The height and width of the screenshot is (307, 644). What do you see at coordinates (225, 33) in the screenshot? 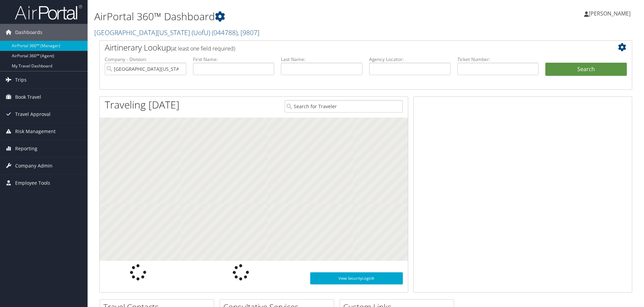
I see `span: ( 044788 )` at bounding box center [225, 33].